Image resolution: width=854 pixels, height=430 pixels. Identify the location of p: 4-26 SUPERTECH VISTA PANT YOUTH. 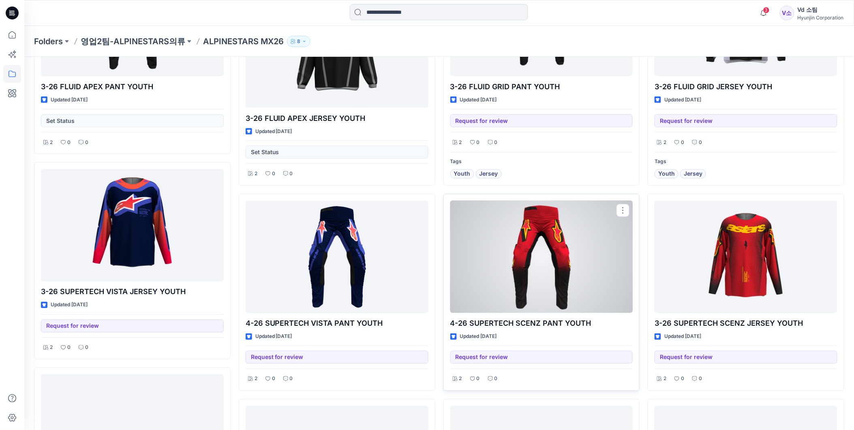
(337, 323).